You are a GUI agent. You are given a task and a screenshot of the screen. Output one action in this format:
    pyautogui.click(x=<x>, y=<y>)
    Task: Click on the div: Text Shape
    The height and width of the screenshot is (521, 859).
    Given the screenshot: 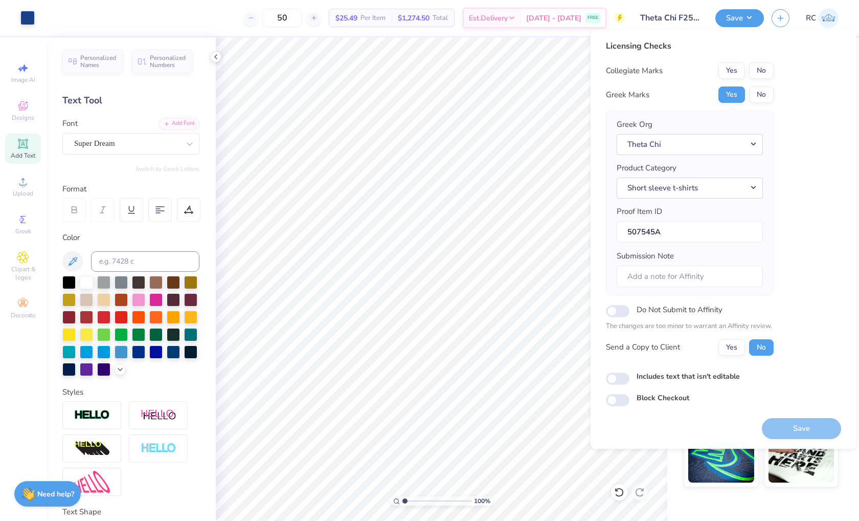 What is the action you would take?
    pyautogui.click(x=131, y=511)
    